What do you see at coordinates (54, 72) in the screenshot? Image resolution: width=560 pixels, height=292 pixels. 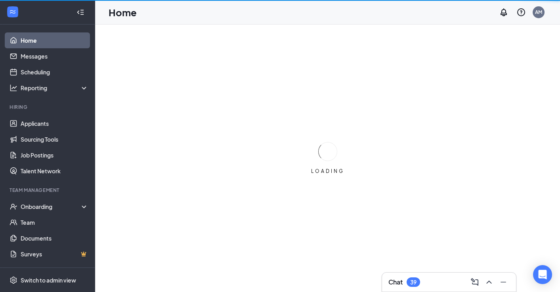 I see `a: Scheduling` at bounding box center [54, 72].